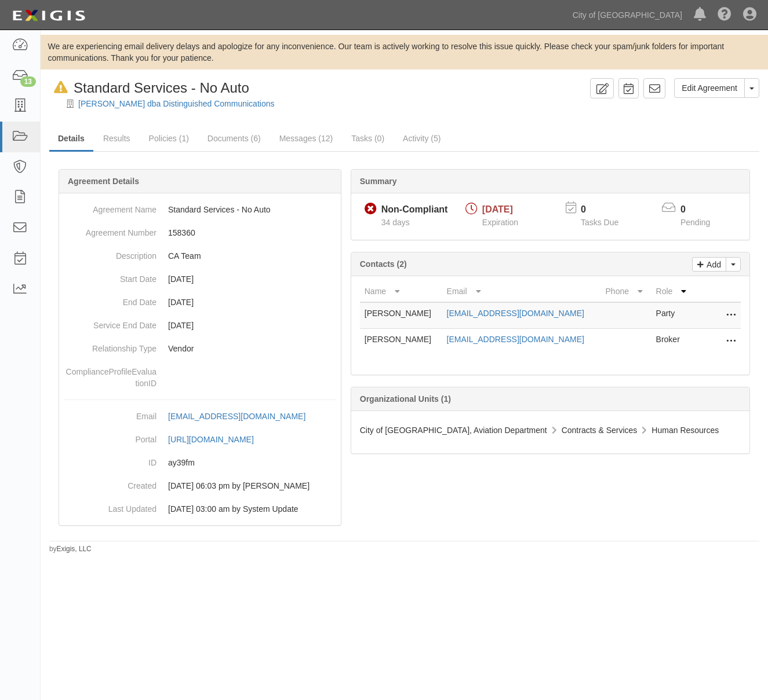 The width and height of the screenshot is (768, 700). What do you see at coordinates (169, 138) in the screenshot?
I see `a: Policies (1)` at bounding box center [169, 138].